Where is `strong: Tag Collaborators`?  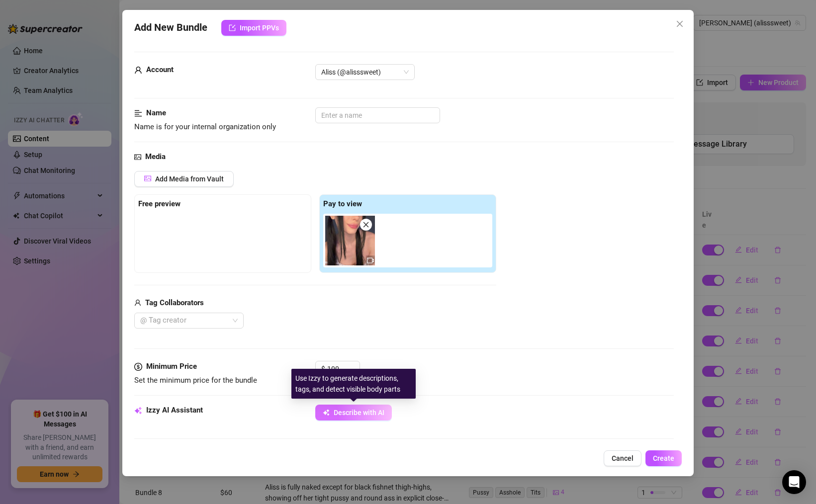
strong: Tag Collaborators is located at coordinates (175, 302).